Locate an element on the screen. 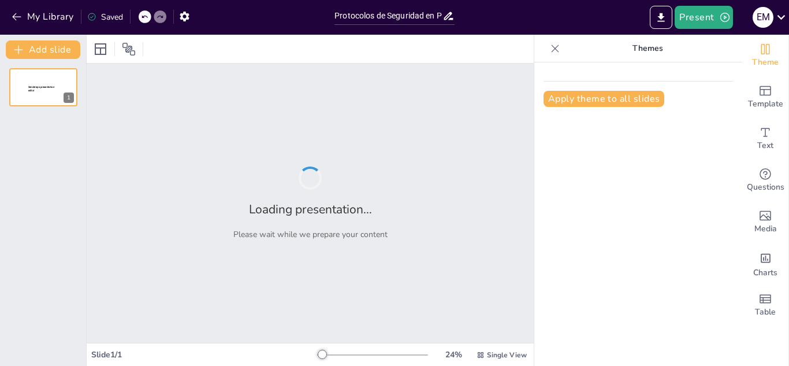 The width and height of the screenshot is (789, 366). p: Please wait while we prepare your content is located at coordinates (310, 234).